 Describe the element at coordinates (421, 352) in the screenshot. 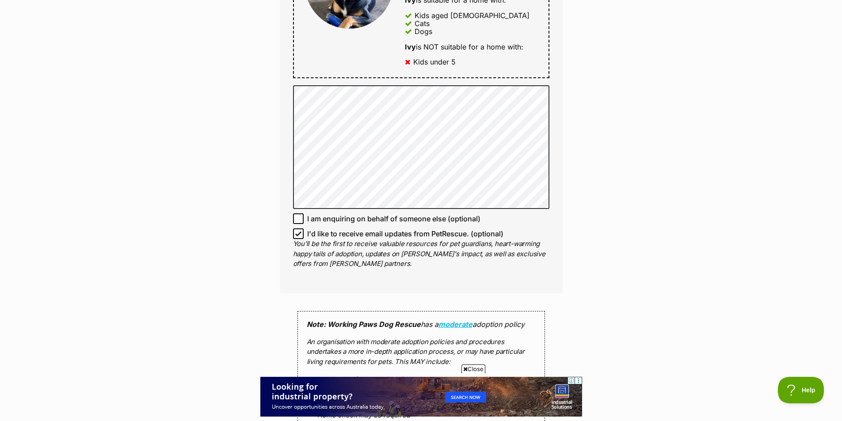

I see `p: An organisation with moderate adoption policies and procedures undertakes a more in-depth applica...` at that location.